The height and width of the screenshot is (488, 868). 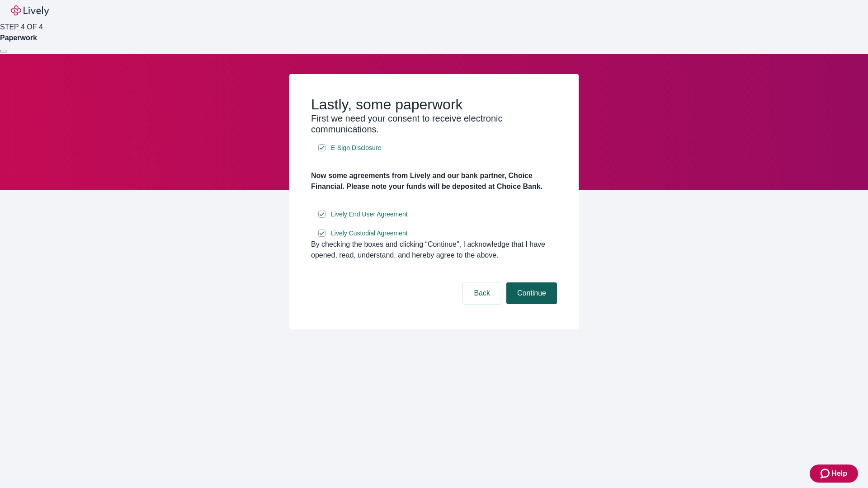 What do you see at coordinates (30, 11) in the screenshot?
I see `img: Lively` at bounding box center [30, 11].